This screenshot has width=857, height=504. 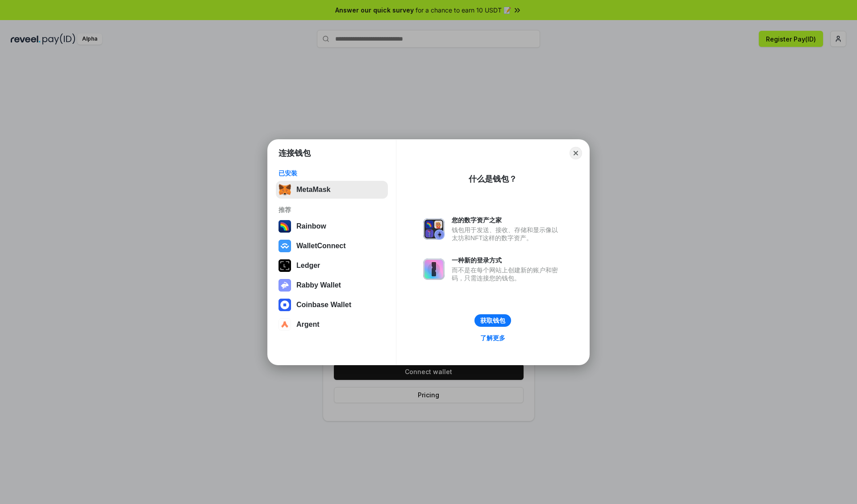 What do you see at coordinates (324, 305) in the screenshot?
I see `div: Coinbase Wallet` at bounding box center [324, 305].